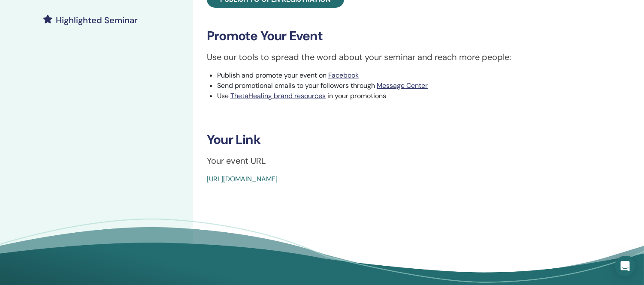 The image size is (644, 285). I want to click on li: Send promotional emails to your followers through, so click(413, 86).